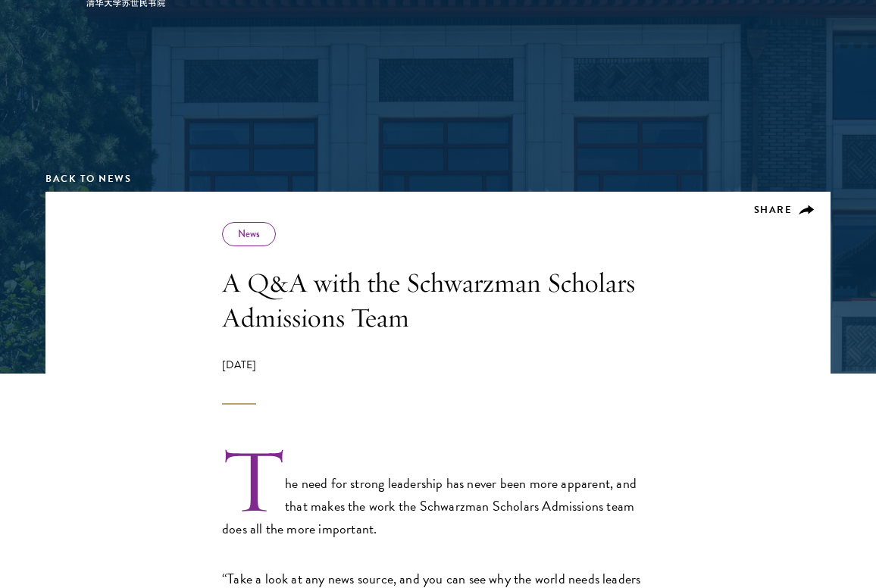 This screenshot has height=588, width=876. What do you see at coordinates (784, 210) in the screenshot?
I see `button: Share` at bounding box center [784, 210].